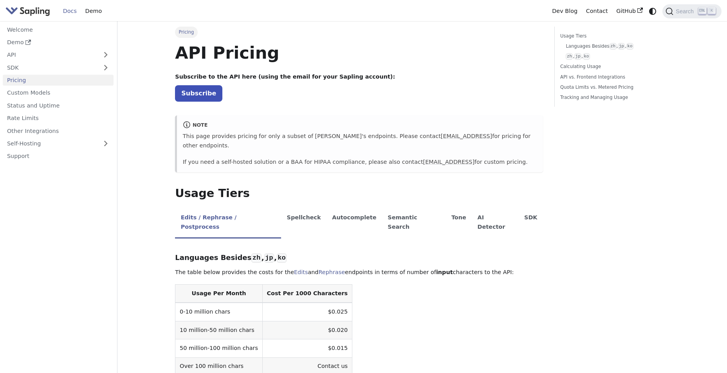 Image resolution: width=727 pixels, height=373 pixels. Describe the element at coordinates (414, 223) in the screenshot. I see `li: Semantic Search` at that location.